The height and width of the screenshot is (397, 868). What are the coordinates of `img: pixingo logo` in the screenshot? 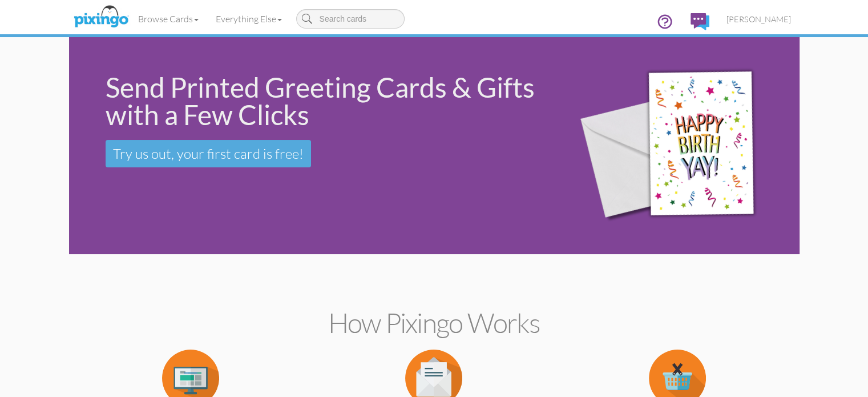 It's located at (101, 17).